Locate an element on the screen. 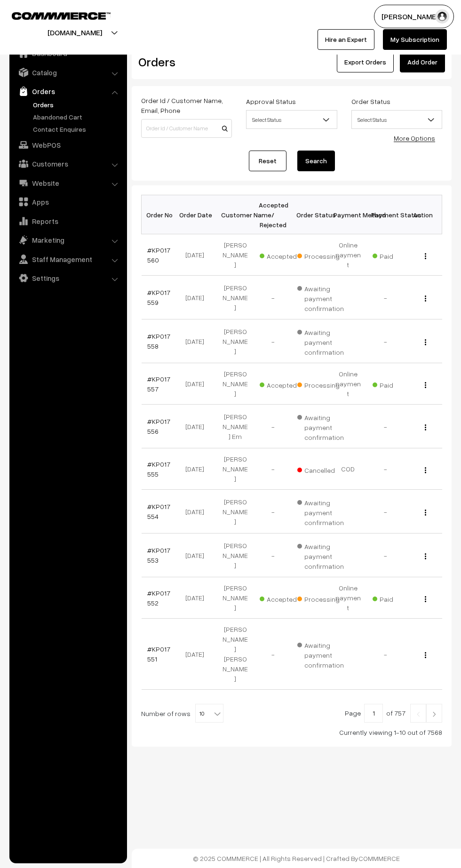 The width and height of the screenshot is (461, 868). td: COD is located at coordinates (348, 469).